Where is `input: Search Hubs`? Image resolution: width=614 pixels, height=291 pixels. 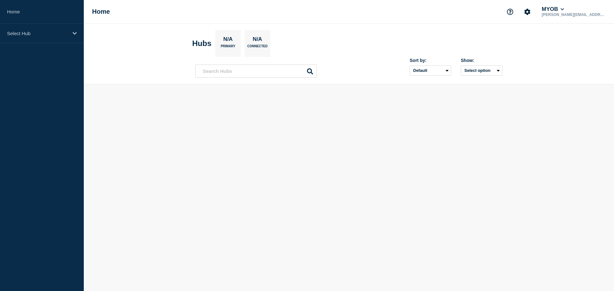
input: Search Hubs is located at coordinates (256, 71).